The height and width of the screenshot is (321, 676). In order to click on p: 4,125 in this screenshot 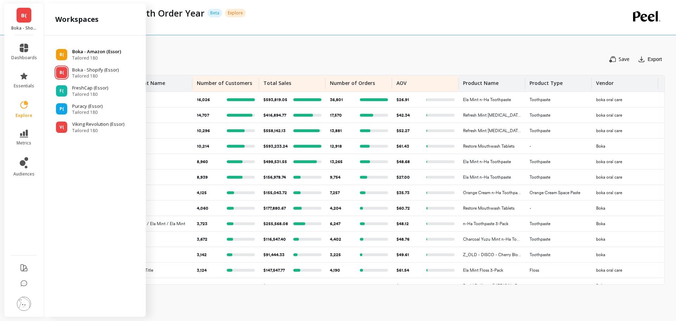, I will do `click(202, 193)`.